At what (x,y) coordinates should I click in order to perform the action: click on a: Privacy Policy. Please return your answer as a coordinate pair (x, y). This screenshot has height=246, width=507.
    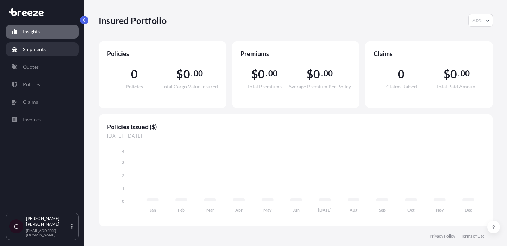
    Looking at the image, I should click on (442, 236).